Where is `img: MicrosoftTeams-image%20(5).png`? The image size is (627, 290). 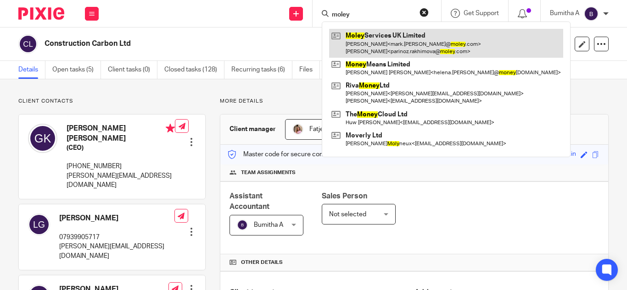 img: MicrosoftTeams-image%20(5).png is located at coordinates (298, 129).